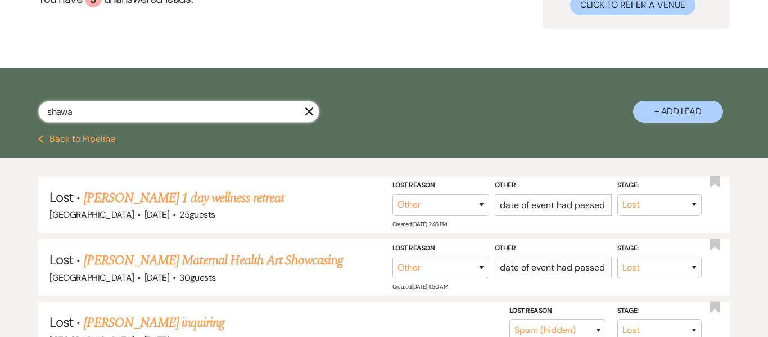 This screenshot has height=337, width=768. I want to click on span: 25 guests, so click(197, 214).